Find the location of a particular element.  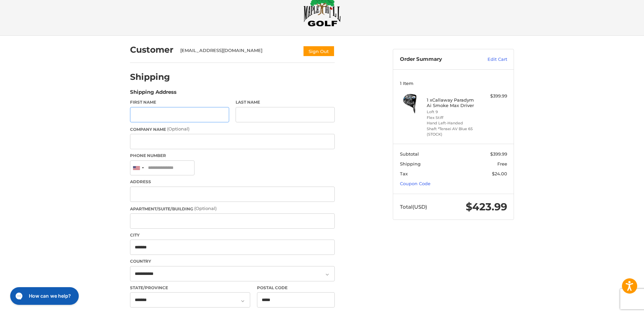

span: Total (USD) is located at coordinates (413, 206).